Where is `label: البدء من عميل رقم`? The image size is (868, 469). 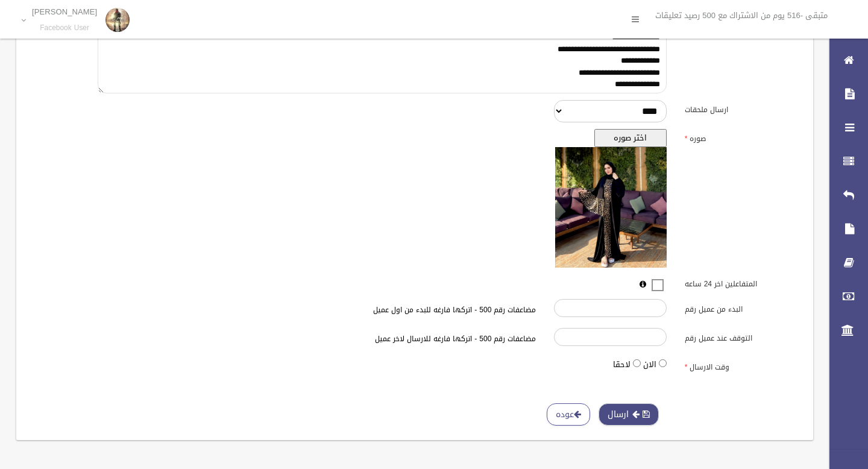 label: البدء من عميل رقم is located at coordinates (741, 307).